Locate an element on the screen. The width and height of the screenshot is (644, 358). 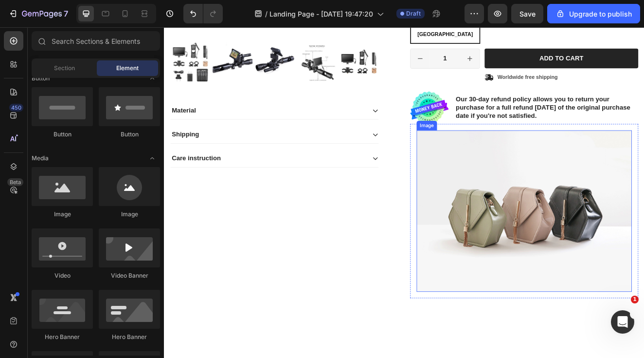
p: Worldwide free shipping is located at coordinates (442, 61).